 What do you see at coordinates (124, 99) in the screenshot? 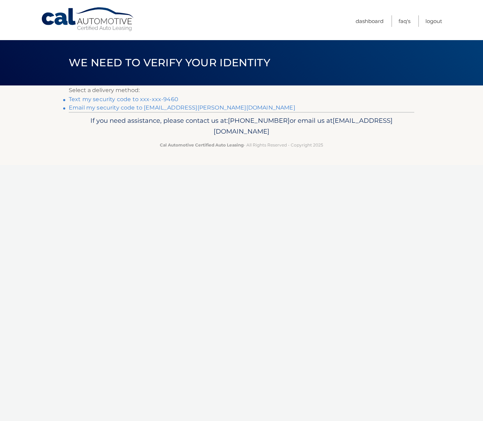
I see `a: Text my security code to xxx-xxx-9460` at bounding box center [124, 99].